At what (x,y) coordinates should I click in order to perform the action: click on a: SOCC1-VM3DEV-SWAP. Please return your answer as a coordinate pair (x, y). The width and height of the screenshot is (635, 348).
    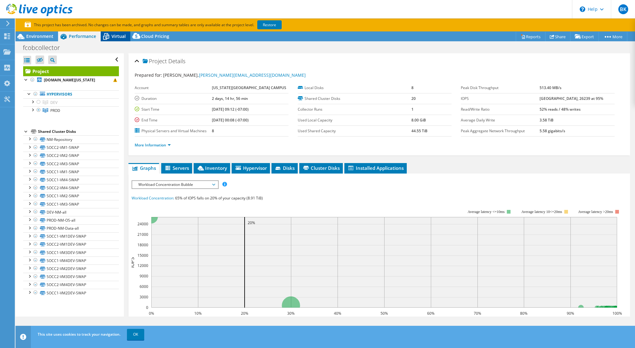
    Looking at the image, I should click on (71, 253).